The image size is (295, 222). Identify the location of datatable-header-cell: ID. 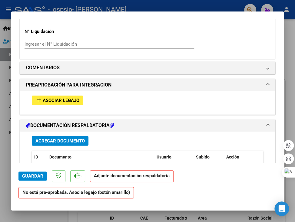
(39, 157).